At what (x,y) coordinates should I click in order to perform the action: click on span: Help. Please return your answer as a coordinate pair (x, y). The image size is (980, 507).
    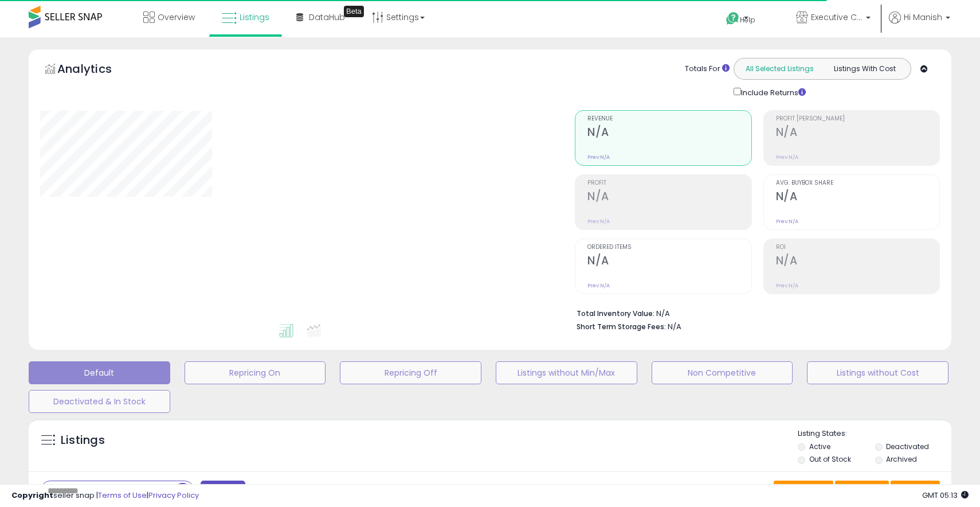
    Looking at the image, I should click on (747, 20).